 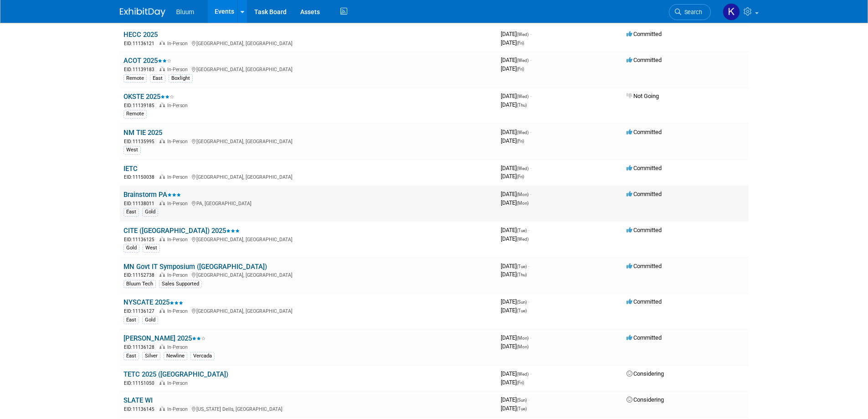 What do you see at coordinates (141, 347) in the screenshot?
I see `span: EID: 11136128` at bounding box center [141, 347].